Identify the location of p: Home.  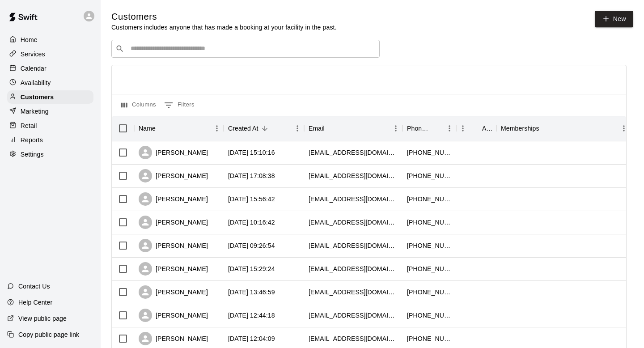
(29, 40).